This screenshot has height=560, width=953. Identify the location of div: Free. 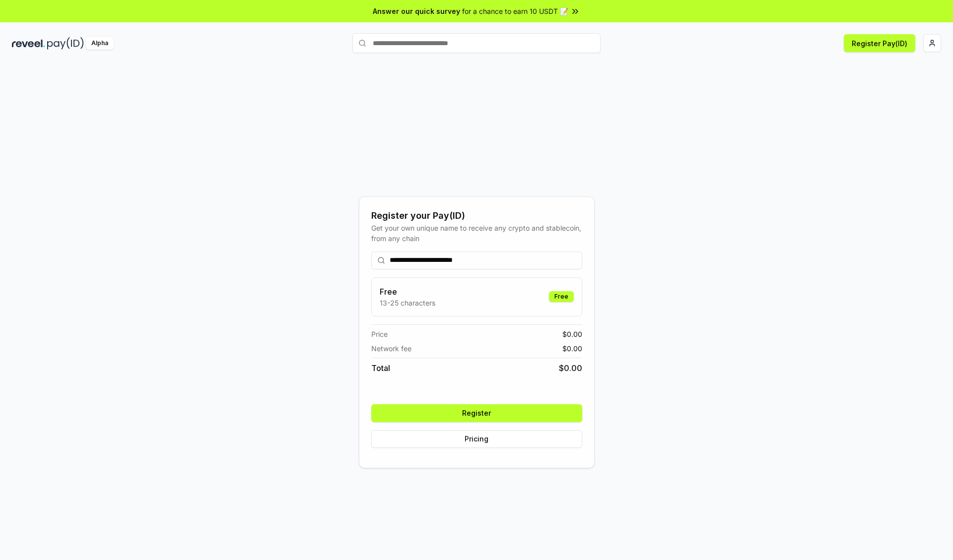
(561, 297).